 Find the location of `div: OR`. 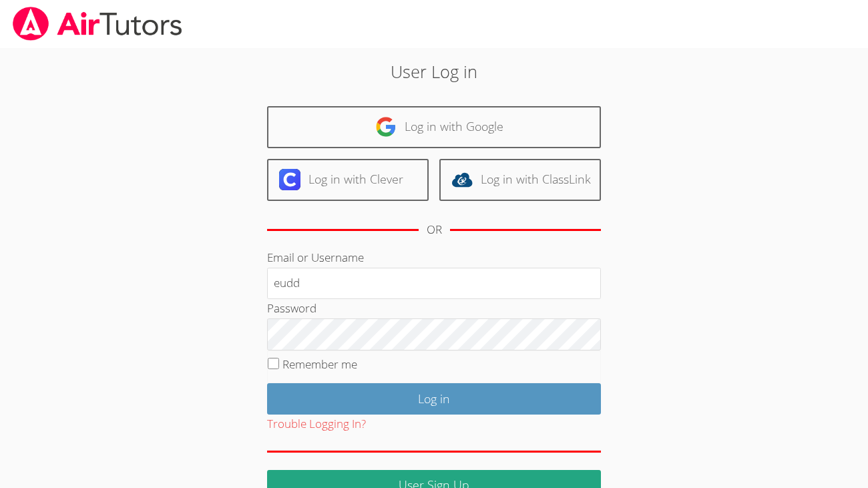

div: OR is located at coordinates (434, 230).